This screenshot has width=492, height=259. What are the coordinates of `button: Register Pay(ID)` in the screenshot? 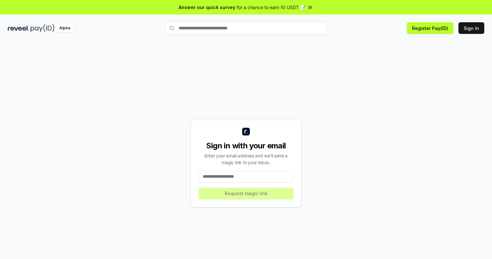 It's located at (430, 28).